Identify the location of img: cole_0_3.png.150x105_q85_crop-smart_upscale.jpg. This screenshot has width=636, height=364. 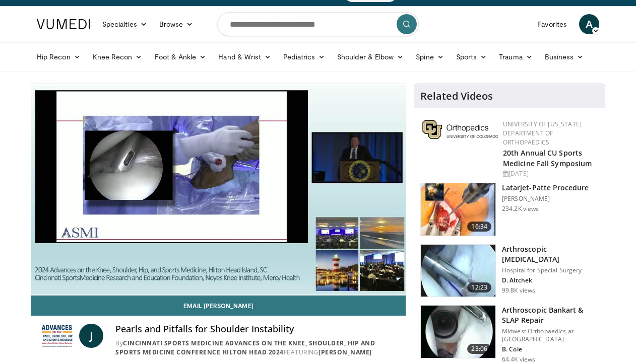
(458, 332).